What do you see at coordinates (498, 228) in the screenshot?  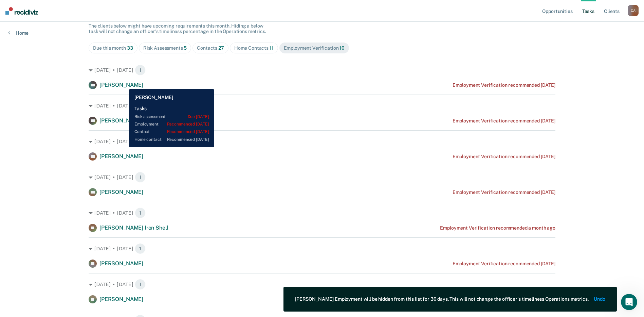 I see `div: Employment Verification recommended a month ago` at bounding box center [498, 228].